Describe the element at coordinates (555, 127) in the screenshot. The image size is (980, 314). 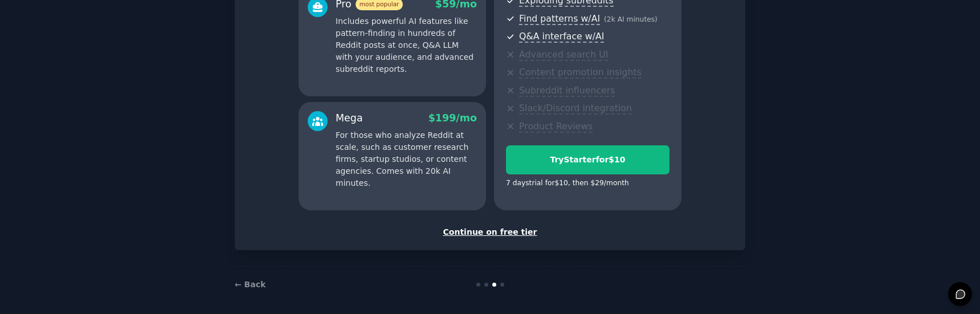
I see `span: Product Reviews` at that location.